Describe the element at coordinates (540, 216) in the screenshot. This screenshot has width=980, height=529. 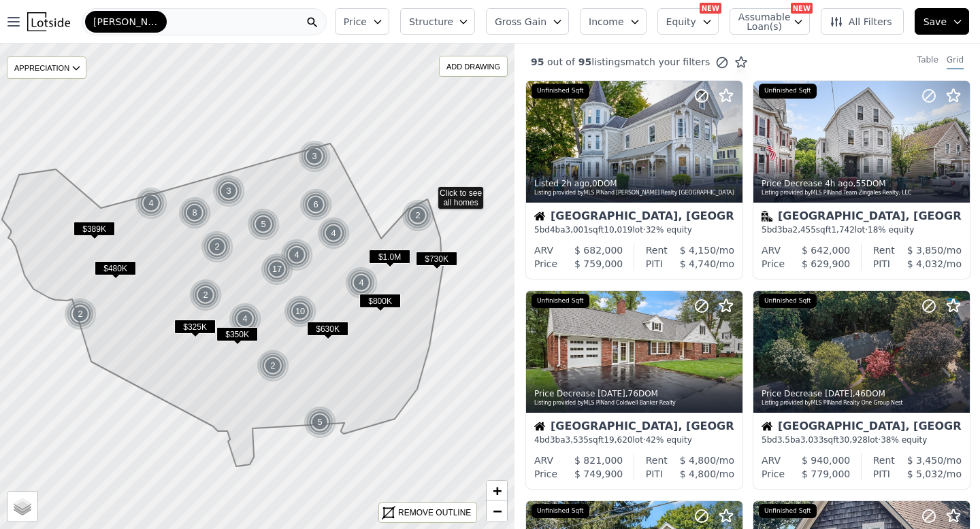
I see `img: House` at that location.